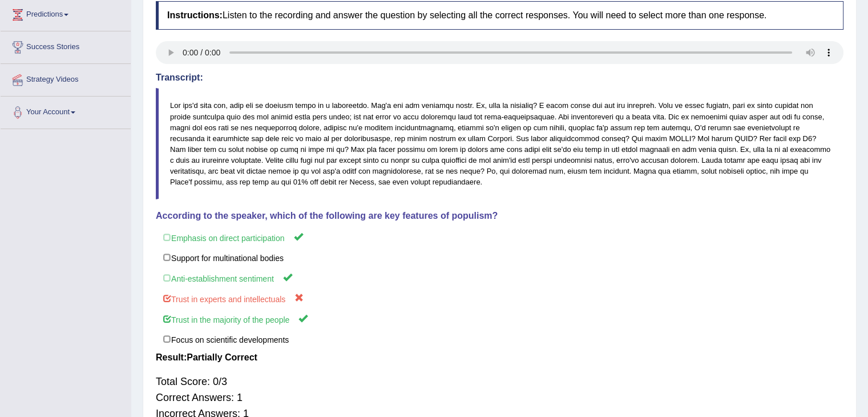  I want to click on h4: Listen to the recording and answer the question by selecting all the correct responses. You will ..., so click(499, 16).